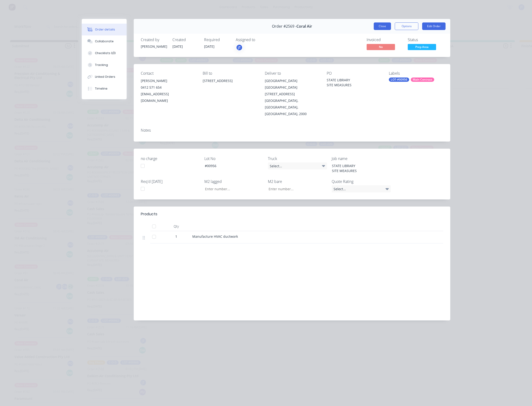 The image size is (532, 406). I want to click on div: Created, so click(185, 40).